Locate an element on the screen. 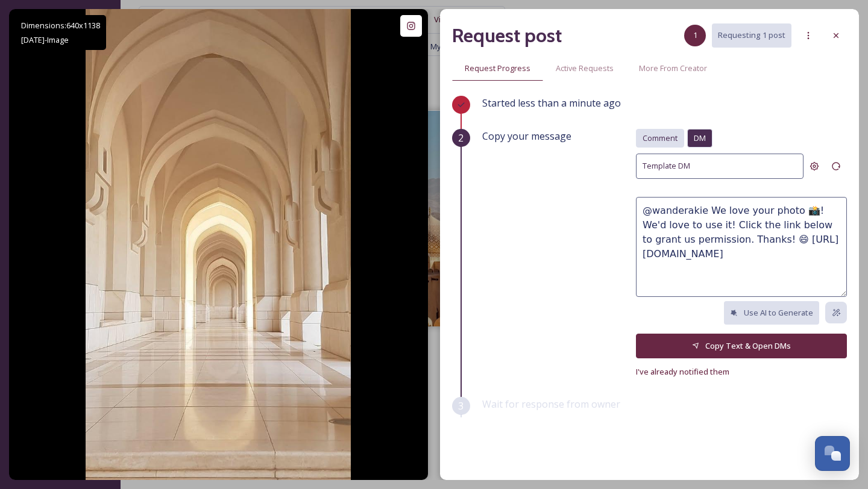 The image size is (868, 489). button: Copy Text & Open DMs is located at coordinates (742, 346).